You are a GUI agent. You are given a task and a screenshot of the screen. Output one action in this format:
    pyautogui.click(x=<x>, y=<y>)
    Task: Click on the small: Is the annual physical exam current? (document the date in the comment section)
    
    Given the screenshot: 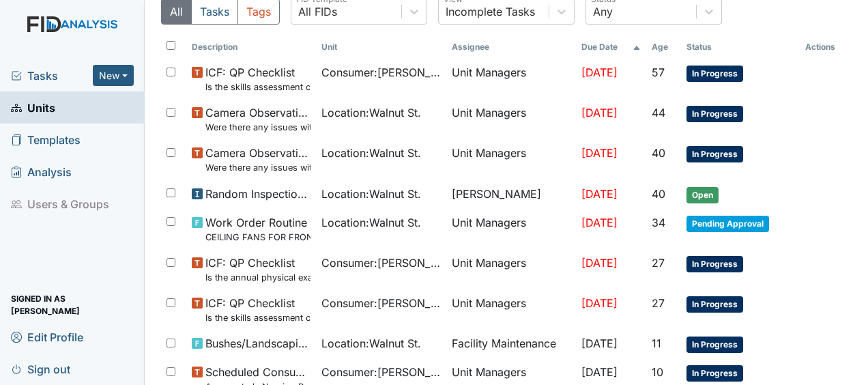 What is the action you would take?
    pyautogui.click(x=258, y=277)
    